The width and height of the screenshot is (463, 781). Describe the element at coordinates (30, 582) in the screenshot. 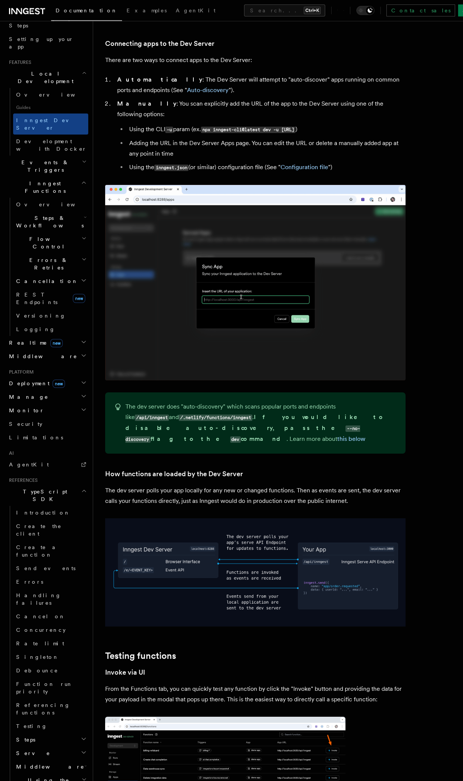

I see `span: Errors` at that location.